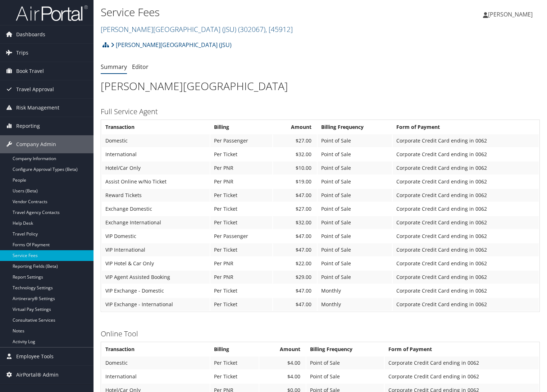  Describe the element at coordinates (35, 90) in the screenshot. I see `span: Travel Approval` at that location.